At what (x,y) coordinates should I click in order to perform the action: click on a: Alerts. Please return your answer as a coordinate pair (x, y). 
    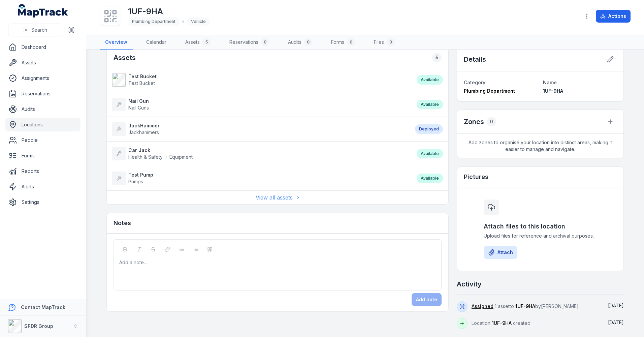
    Looking at the image, I should click on (43, 187).